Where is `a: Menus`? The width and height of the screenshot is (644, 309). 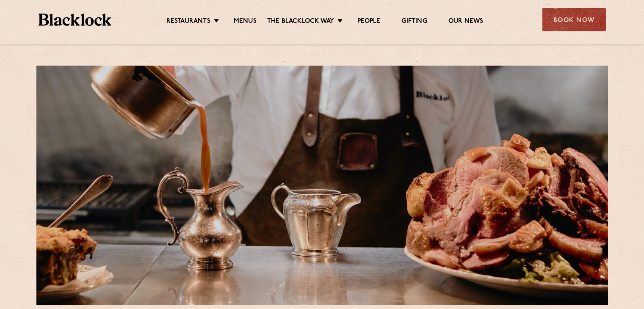
a: Menus is located at coordinates (245, 22).